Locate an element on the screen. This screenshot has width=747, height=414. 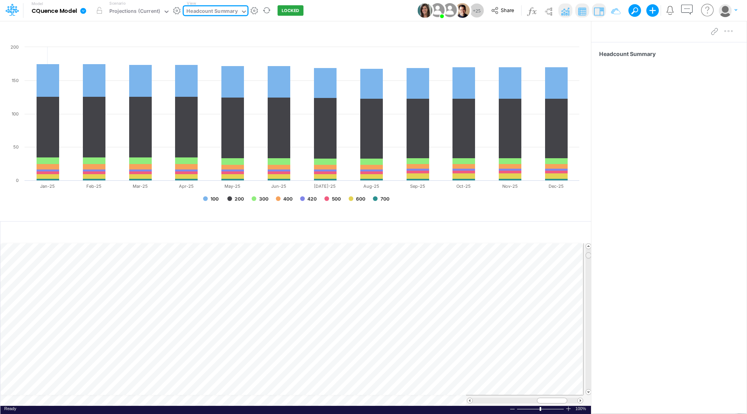
text: 150 is located at coordinates (15, 80).